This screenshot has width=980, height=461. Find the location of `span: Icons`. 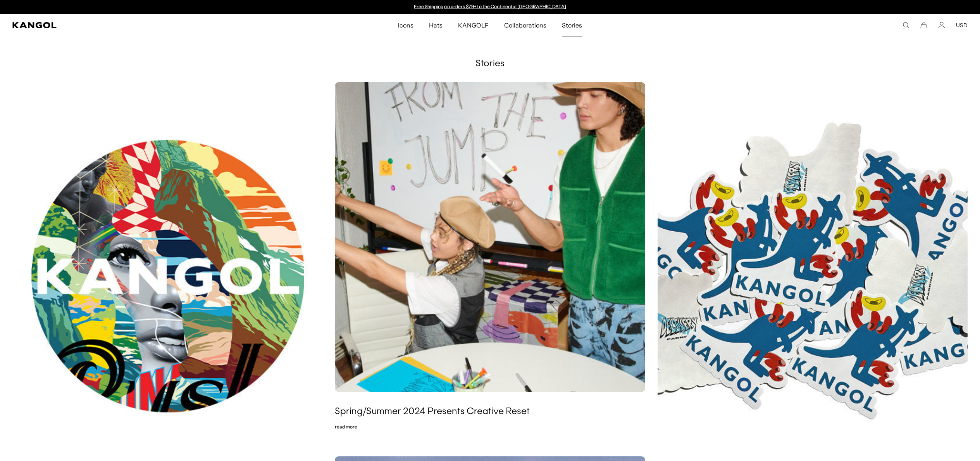

span: Icons is located at coordinates (405, 25).